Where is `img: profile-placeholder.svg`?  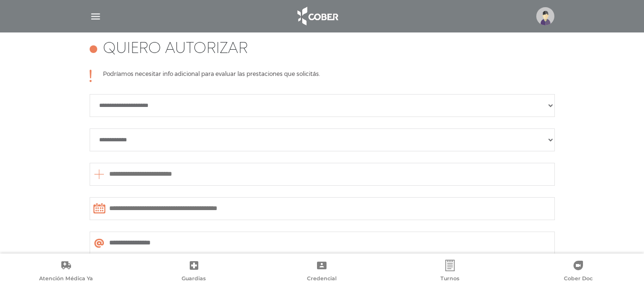
img: profile-placeholder.svg is located at coordinates (545, 16).